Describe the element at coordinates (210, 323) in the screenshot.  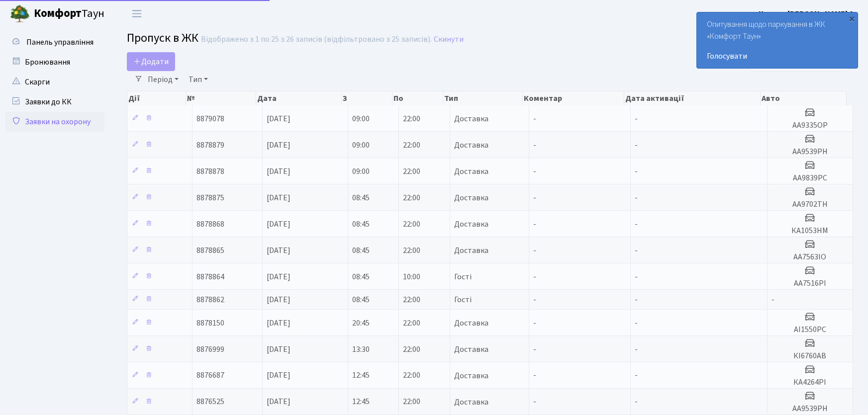
I see `span: 8878150` at that location.